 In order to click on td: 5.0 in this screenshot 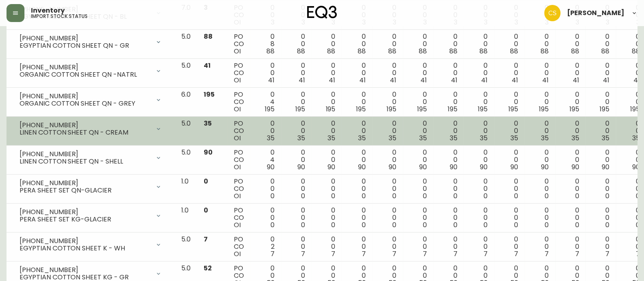, I will do `click(186, 130)`.